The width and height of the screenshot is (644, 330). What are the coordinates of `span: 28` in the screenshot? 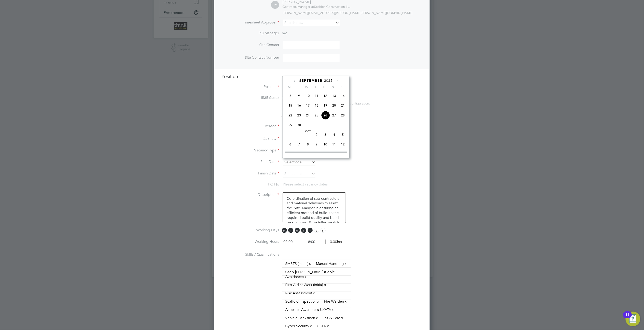 It's located at (343, 115).